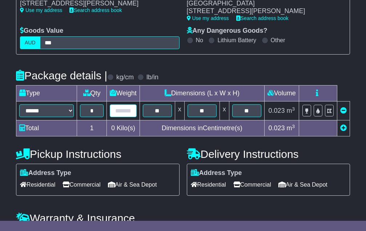 The height and width of the screenshot is (231, 366). I want to click on h4: Pickup Instructions, so click(97, 154).